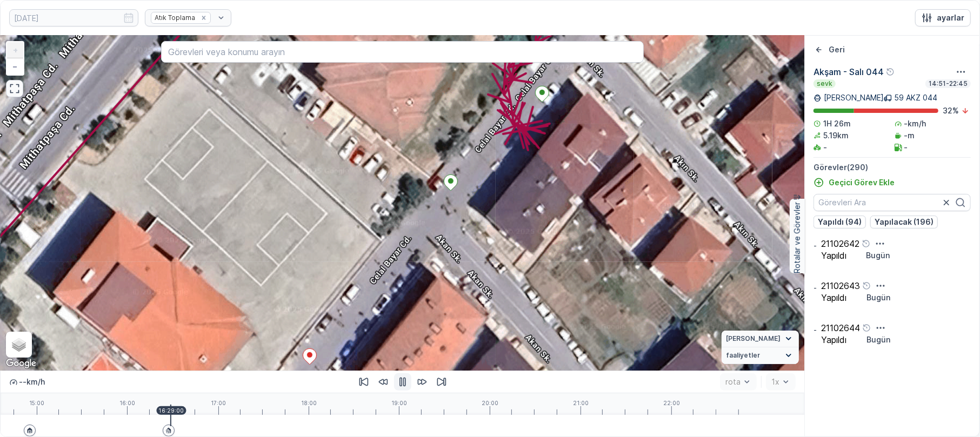 Image resolution: width=980 pixels, height=437 pixels. I want to click on p: 16:00, so click(127, 403).